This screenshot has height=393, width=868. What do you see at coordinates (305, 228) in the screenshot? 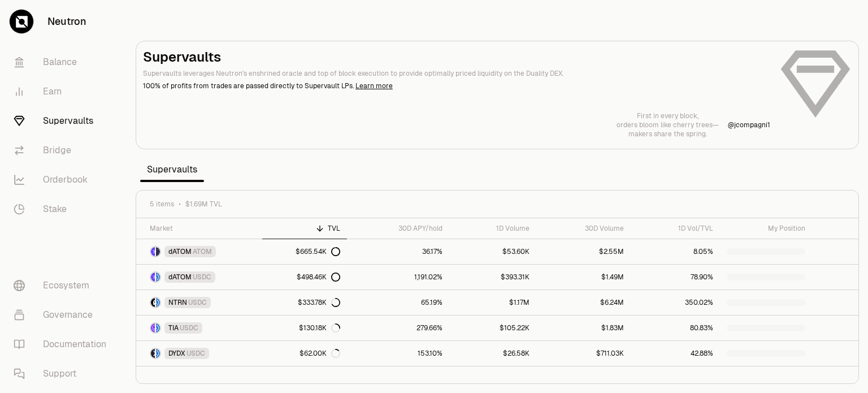
I see `div: TVL` at bounding box center [305, 228].